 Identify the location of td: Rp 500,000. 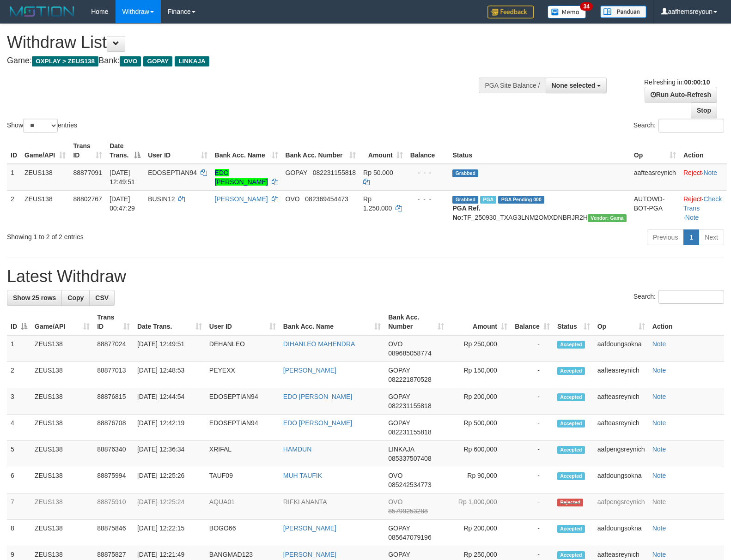
(479, 428).